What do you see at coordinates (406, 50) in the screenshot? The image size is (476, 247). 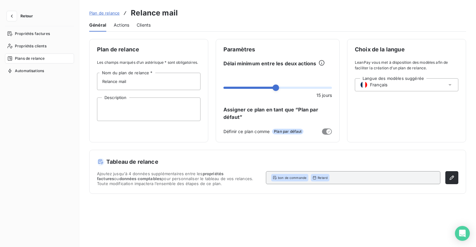 I see `span: Choix de la langue` at bounding box center [406, 50].